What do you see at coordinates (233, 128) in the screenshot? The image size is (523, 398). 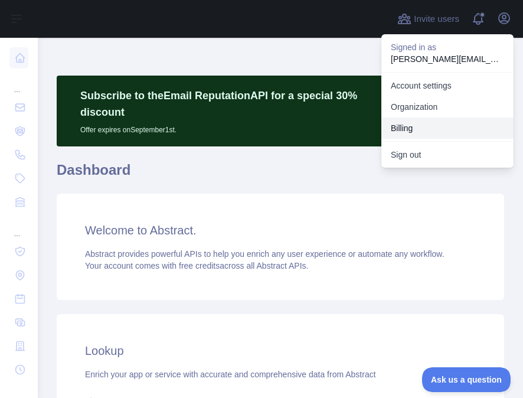 I see `p: Offer expires on September 1st.` at bounding box center [233, 128].